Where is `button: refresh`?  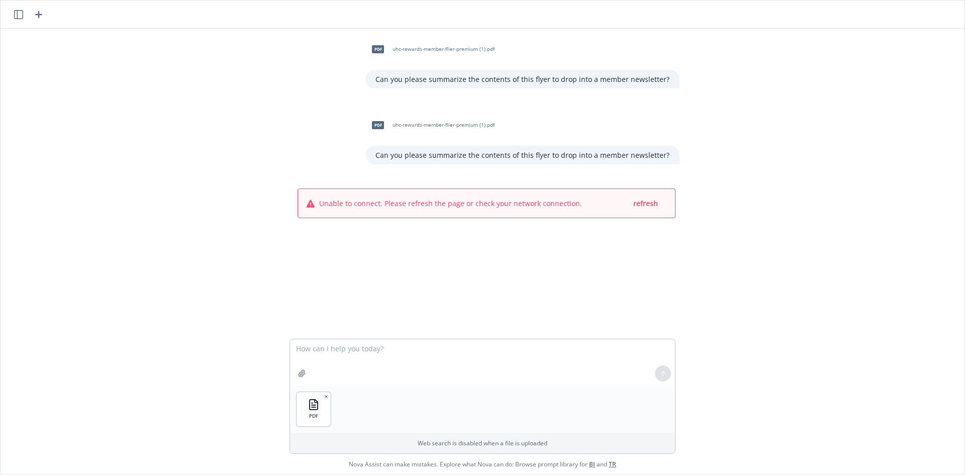 button: refresh is located at coordinates (645, 203).